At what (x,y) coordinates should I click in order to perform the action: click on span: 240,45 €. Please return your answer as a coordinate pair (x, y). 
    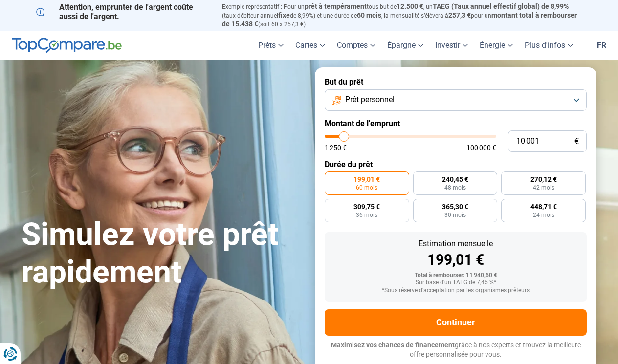
    Looking at the image, I should click on (455, 180).